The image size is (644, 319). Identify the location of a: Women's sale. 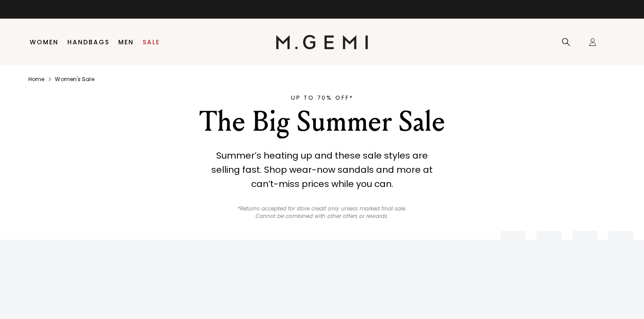
(74, 79).